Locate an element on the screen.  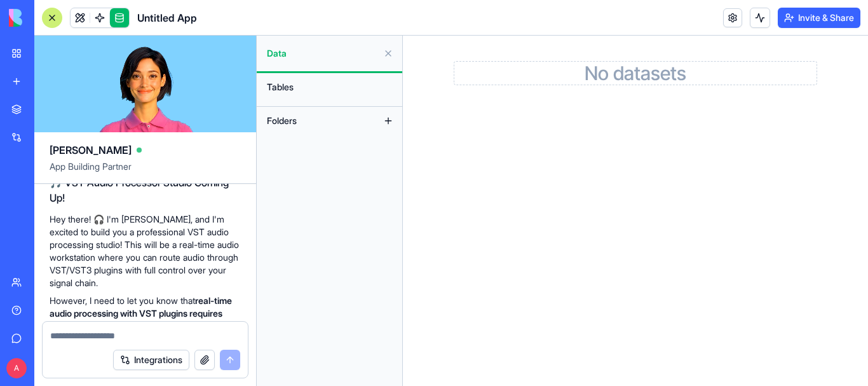
span: Tables is located at coordinates (280, 87).